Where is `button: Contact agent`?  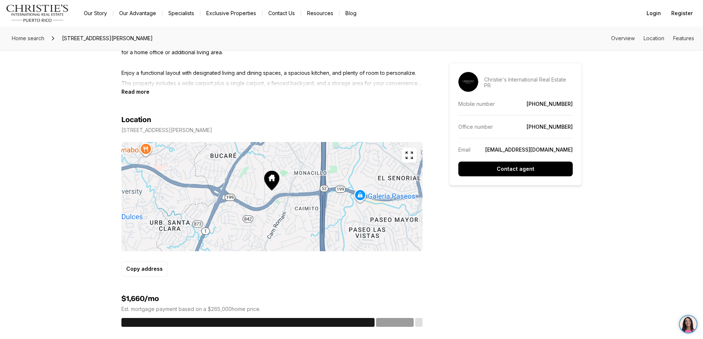
button: Contact agent is located at coordinates (515, 169).